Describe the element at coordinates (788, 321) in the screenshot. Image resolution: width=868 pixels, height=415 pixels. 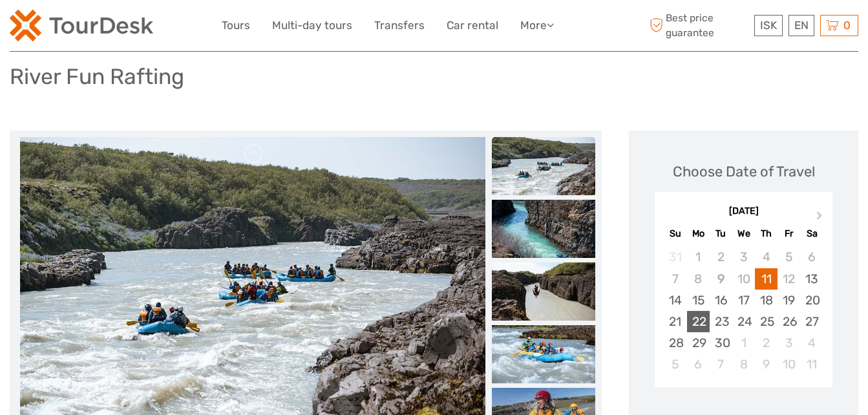
I see `div: Choose Friday, September 26th, 2025` at that location.